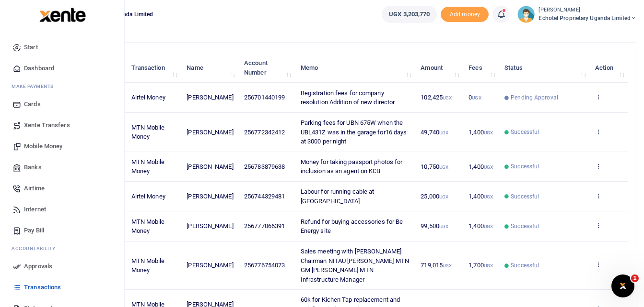 This screenshot has height=307, width=644. What do you see at coordinates (62, 168) in the screenshot?
I see `a: Banks` at bounding box center [62, 168].